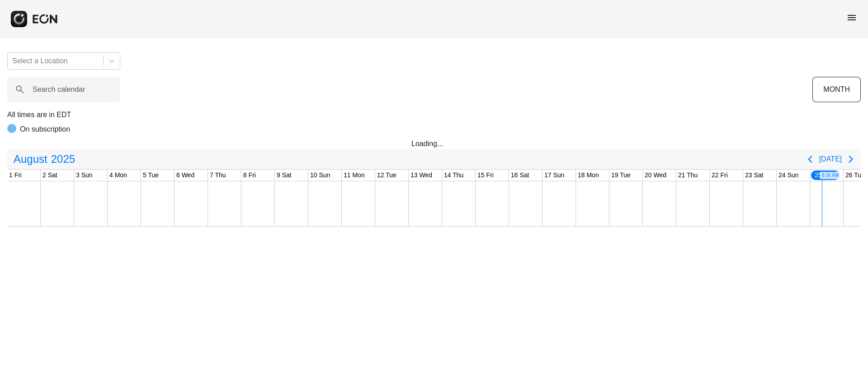 This screenshot has height=374, width=868. I want to click on div: 1 Fri, so click(16, 175).